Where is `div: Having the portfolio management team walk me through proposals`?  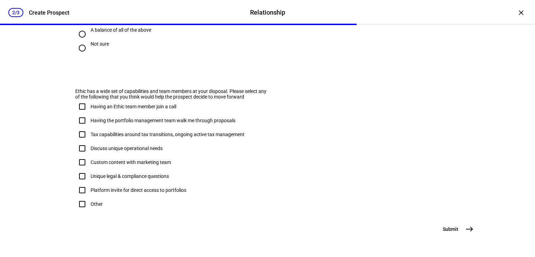 div: Having the portfolio management team walk me through proposals is located at coordinates (163, 121).